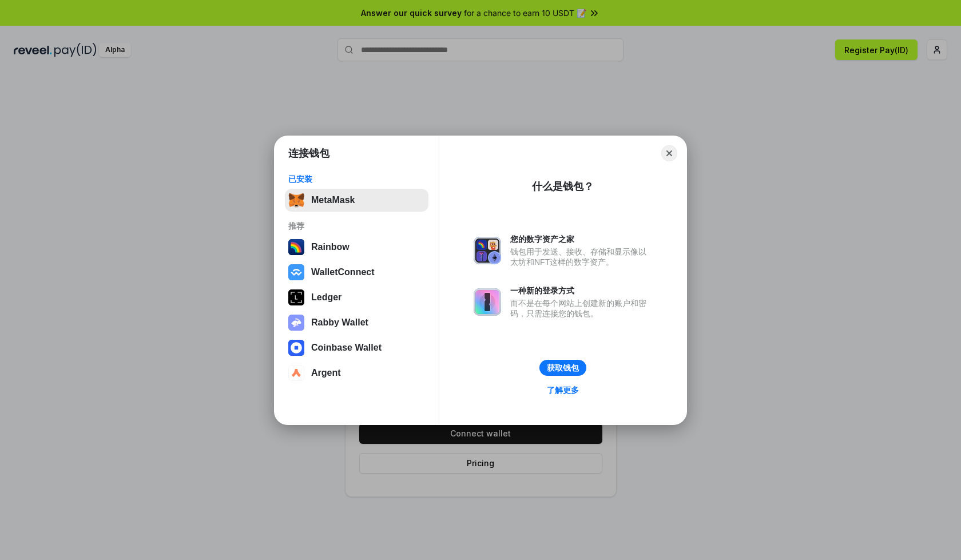  Describe the element at coordinates (356, 179) in the screenshot. I see `div: 已安装` at that location.